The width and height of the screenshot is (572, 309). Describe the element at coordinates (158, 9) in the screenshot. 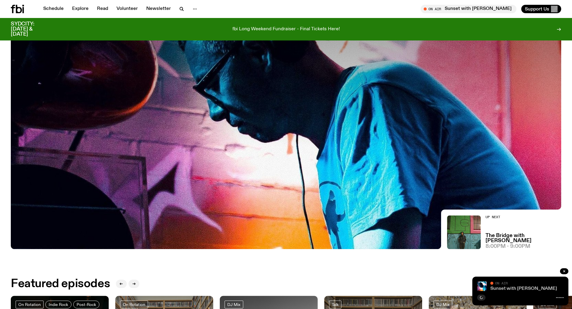

I see `a: Newsletter` at that location.